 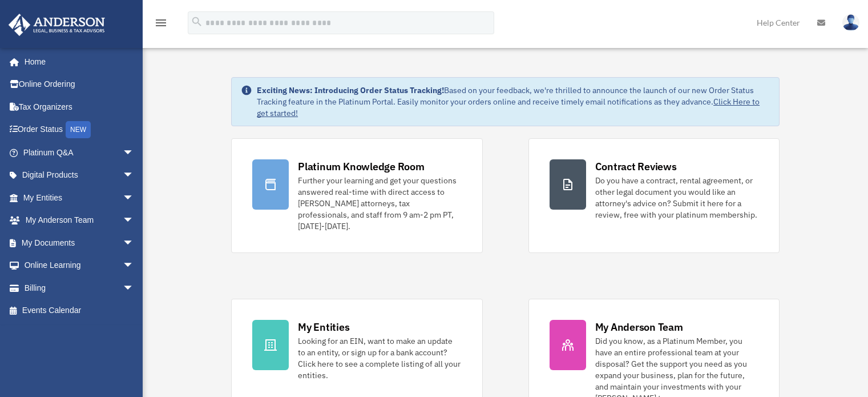 I want to click on div: My Entities, so click(x=323, y=327).